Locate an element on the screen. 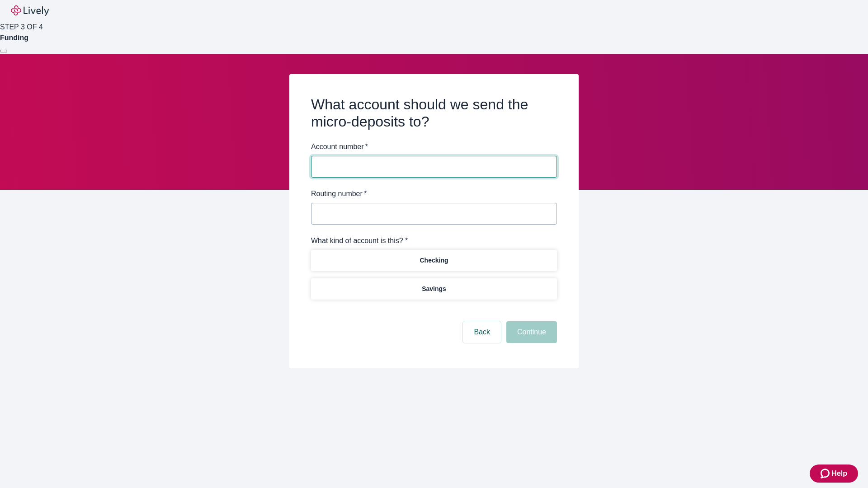 This screenshot has height=488, width=868. span: Help is located at coordinates (839, 474).